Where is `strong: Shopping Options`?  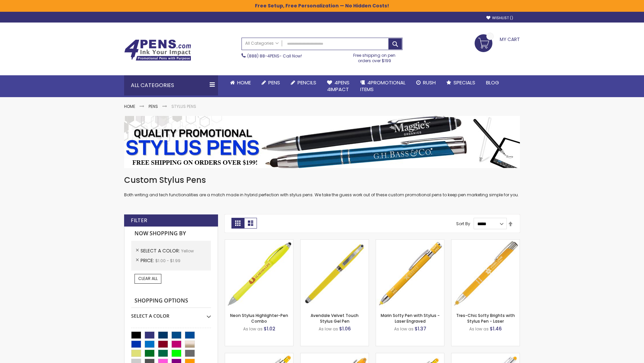 strong: Shopping Options is located at coordinates (171, 300).